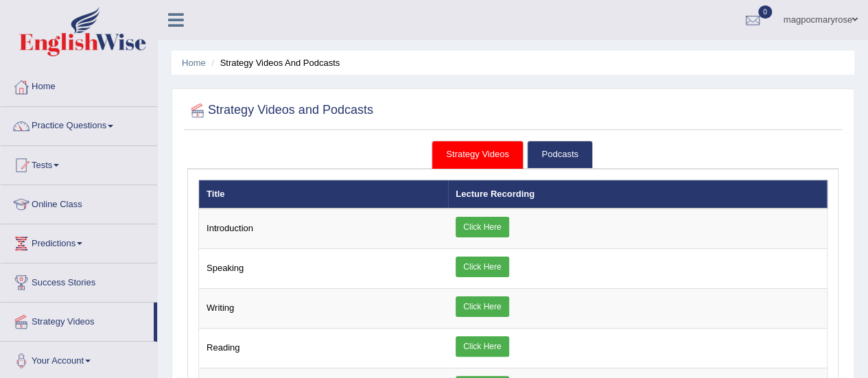 This screenshot has width=868, height=378. What do you see at coordinates (324, 228) in the screenshot?
I see `td: Introduction` at bounding box center [324, 228].